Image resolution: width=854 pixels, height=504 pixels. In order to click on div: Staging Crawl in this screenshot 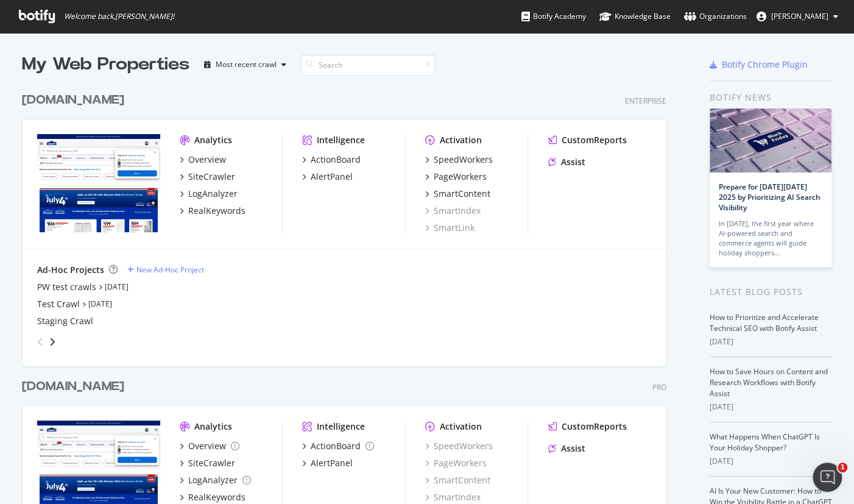, I will do `click(65, 321)`.